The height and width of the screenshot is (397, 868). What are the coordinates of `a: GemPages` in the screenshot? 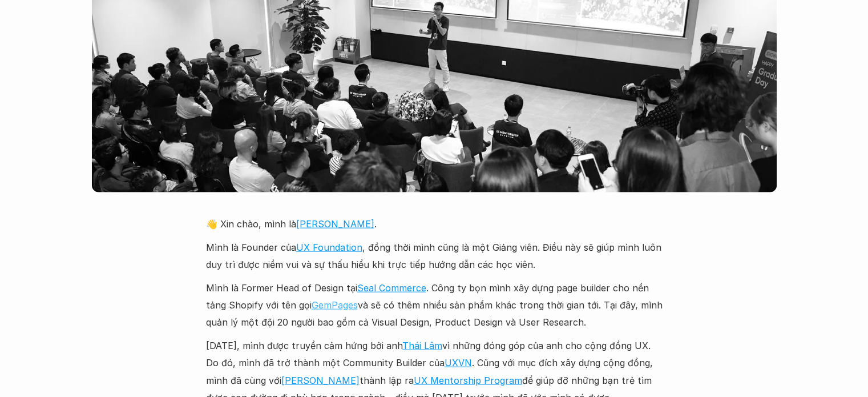 It's located at (334, 305).